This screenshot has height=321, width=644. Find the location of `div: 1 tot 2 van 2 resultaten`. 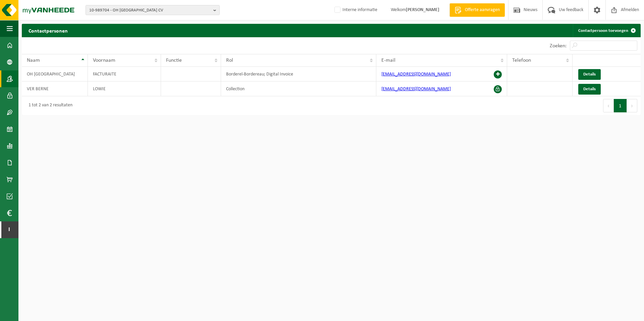

div: 1 tot 2 van 2 resultaten is located at coordinates (48, 106).